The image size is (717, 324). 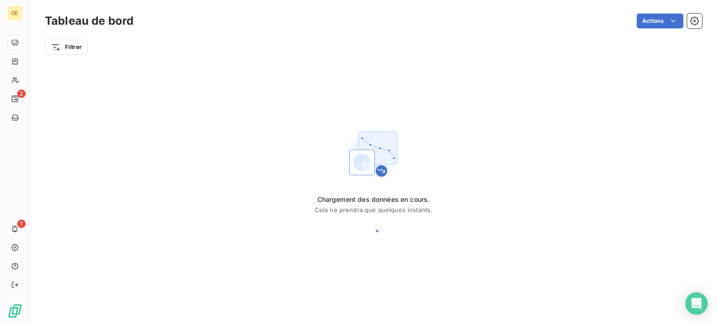 I want to click on div: OE, so click(x=15, y=13).